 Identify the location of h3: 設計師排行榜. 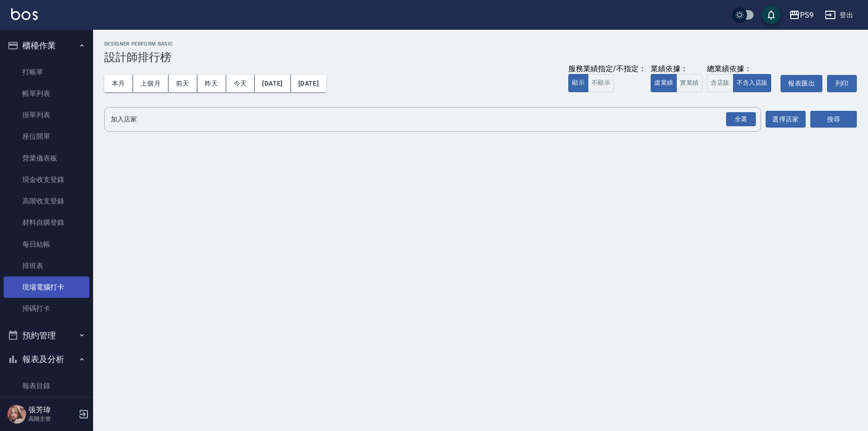
(480, 57).